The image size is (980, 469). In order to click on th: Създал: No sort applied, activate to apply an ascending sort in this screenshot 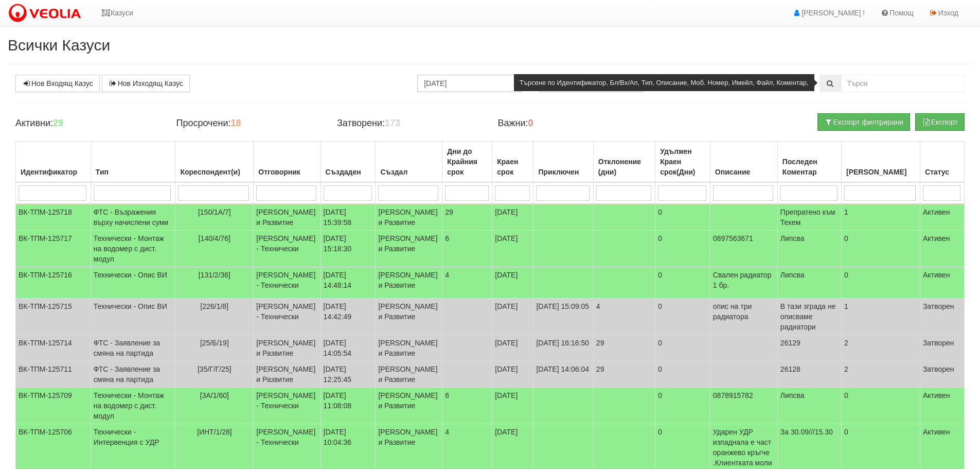, I will do `click(409, 162)`.